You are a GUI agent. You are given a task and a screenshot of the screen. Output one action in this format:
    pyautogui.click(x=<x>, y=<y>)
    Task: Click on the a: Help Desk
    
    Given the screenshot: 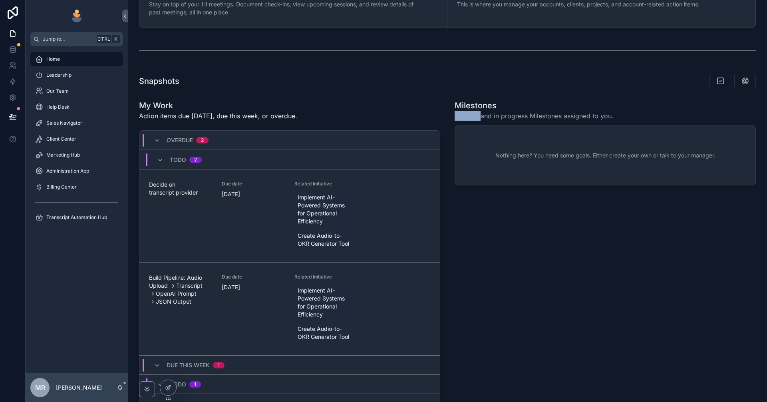 What is the action you would take?
    pyautogui.click(x=77, y=107)
    